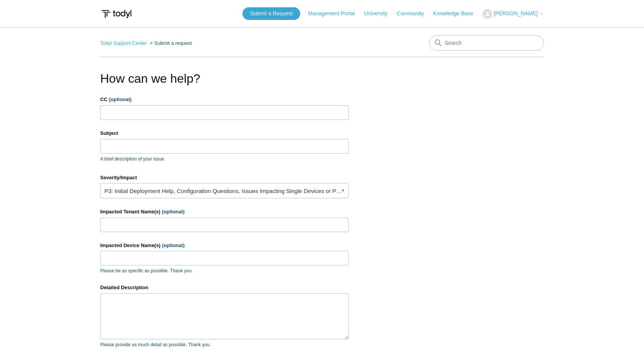  I want to click on a: Submit a Request, so click(271, 14).